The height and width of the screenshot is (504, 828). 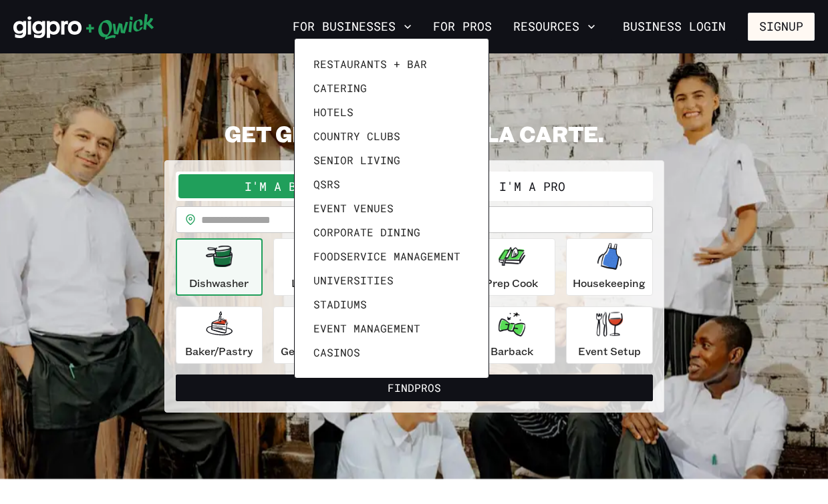 What do you see at coordinates (367, 232) in the screenshot?
I see `span: Corporate Dining` at bounding box center [367, 232].